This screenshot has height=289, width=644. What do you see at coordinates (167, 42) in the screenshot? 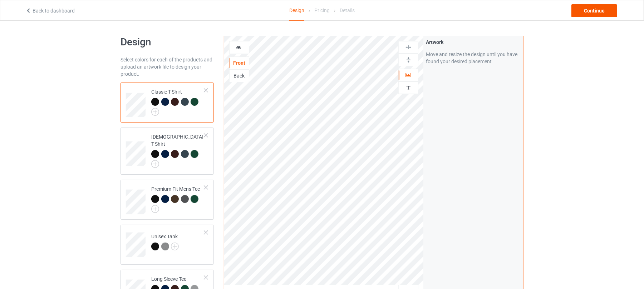
I see `h1: Design` at bounding box center [167, 42].